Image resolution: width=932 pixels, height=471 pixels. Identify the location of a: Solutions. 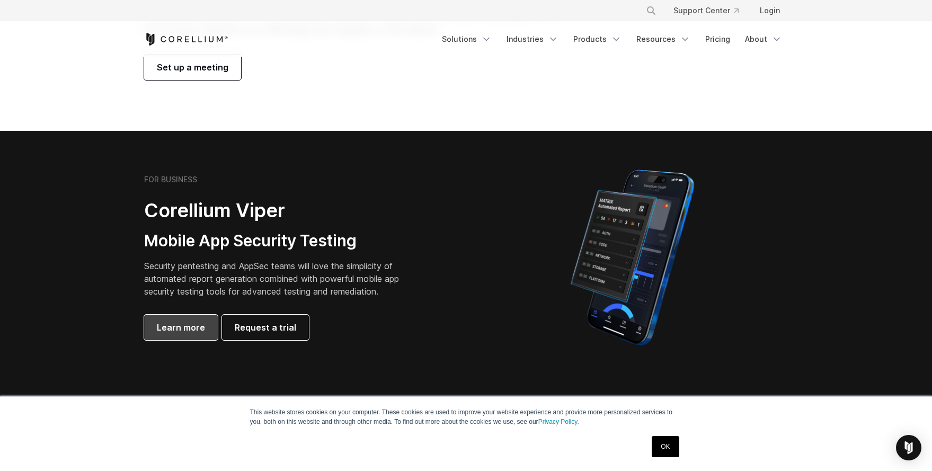
(467, 39).